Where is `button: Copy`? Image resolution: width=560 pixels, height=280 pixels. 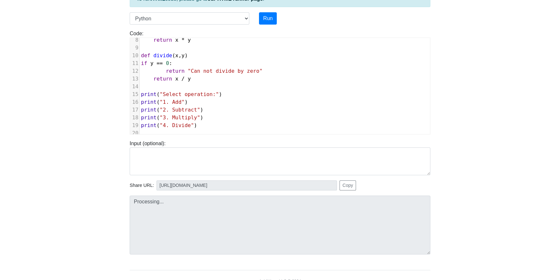
button: Copy is located at coordinates (348, 185).